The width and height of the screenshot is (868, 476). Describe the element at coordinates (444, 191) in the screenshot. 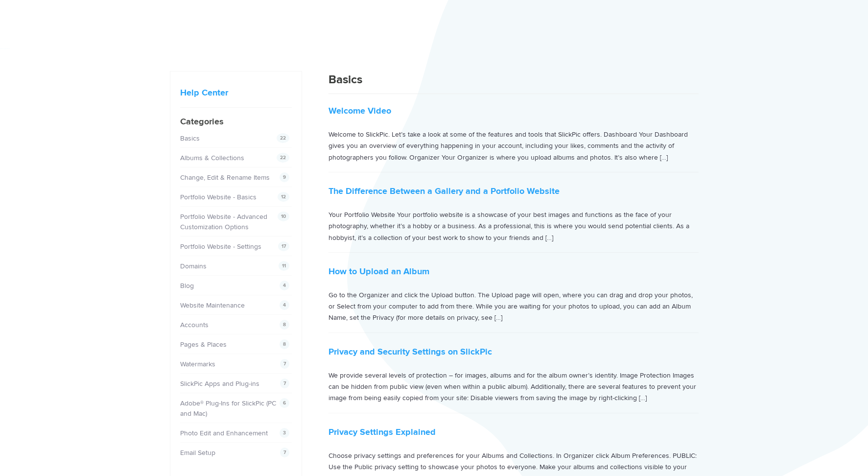

I see `a: The Difference Between a Gallery and a Portfolio Website` at that location.